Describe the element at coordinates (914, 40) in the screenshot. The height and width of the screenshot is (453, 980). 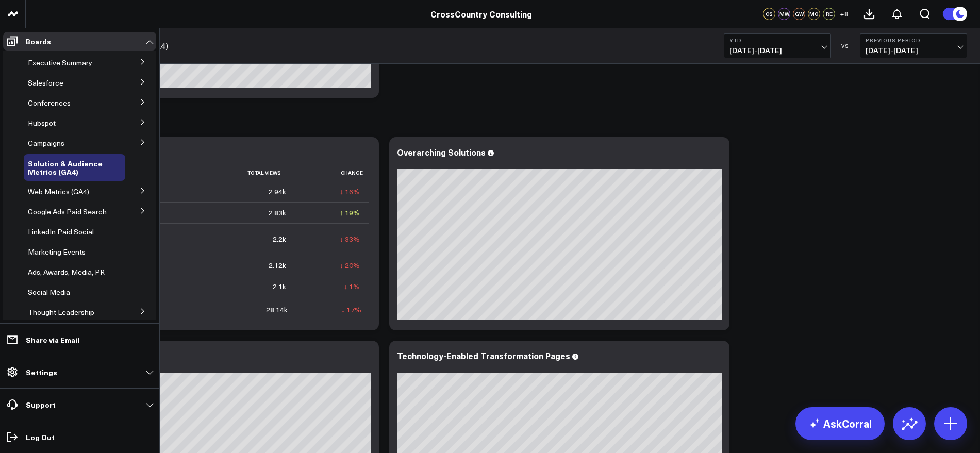
I see `b: Previous Period` at that location.